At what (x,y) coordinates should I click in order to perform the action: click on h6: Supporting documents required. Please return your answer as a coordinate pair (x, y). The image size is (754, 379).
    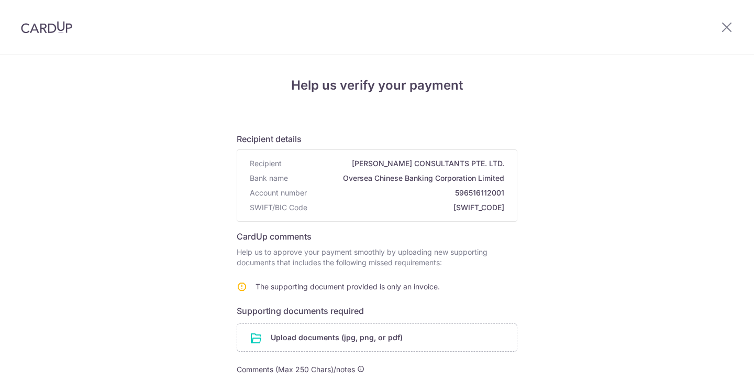
    Looking at the image, I should click on (377, 311).